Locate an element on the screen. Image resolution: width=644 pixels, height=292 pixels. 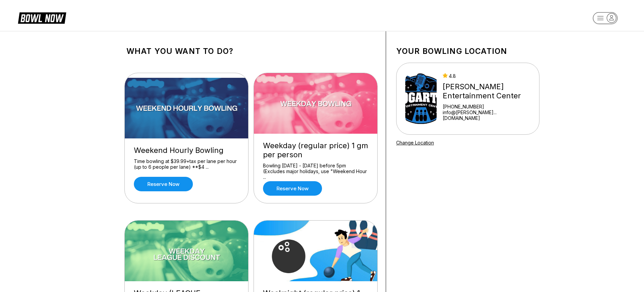
div: 4.8 is located at coordinates (487, 76).